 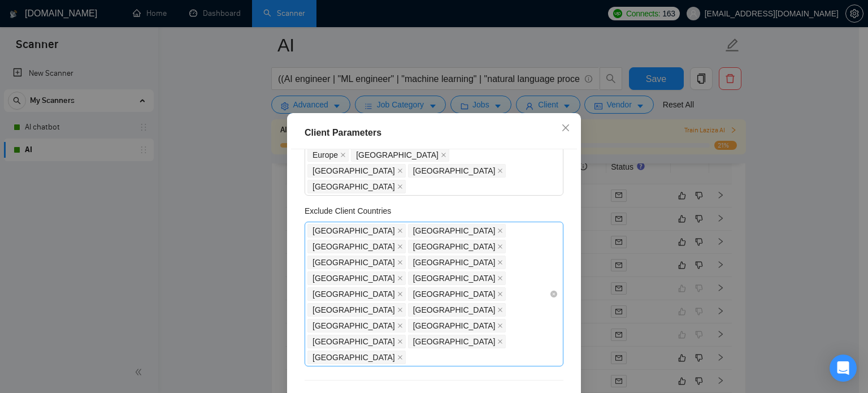 What do you see at coordinates (357, 278) in the screenshot?
I see `span: Hungary` at bounding box center [357, 278].